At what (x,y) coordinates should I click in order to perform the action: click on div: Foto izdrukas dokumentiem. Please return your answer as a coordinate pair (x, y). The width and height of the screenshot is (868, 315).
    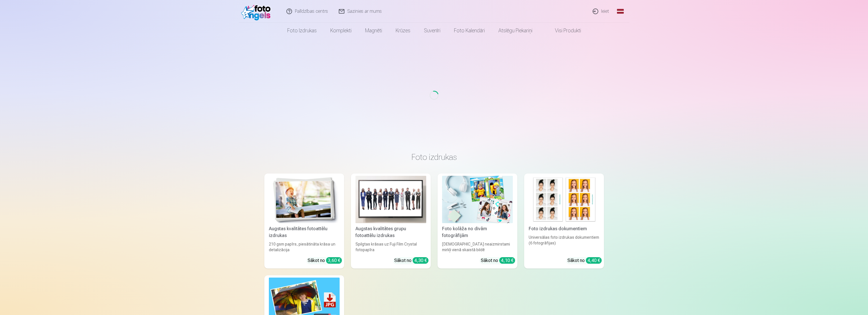
    Looking at the image, I should click on (564, 229).